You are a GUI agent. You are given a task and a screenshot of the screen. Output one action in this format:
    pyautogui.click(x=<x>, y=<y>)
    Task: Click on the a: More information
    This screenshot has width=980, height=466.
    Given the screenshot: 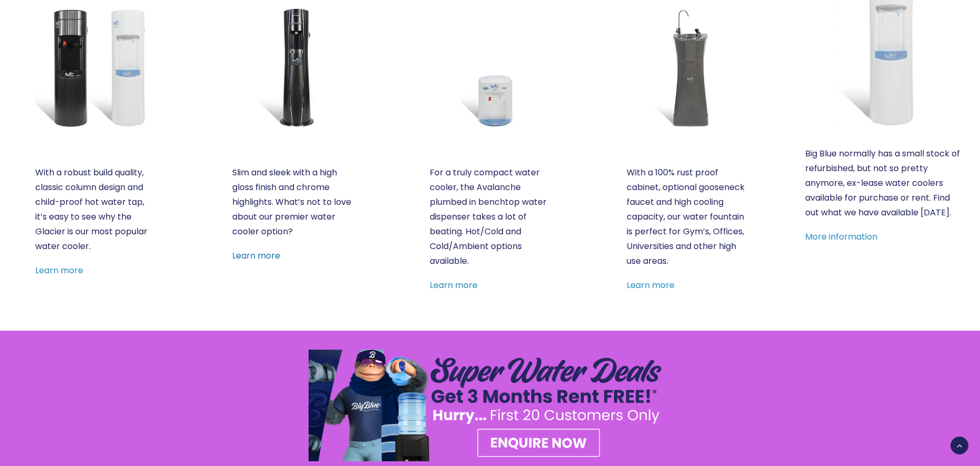 What is the action you would take?
    pyautogui.click(x=841, y=236)
    